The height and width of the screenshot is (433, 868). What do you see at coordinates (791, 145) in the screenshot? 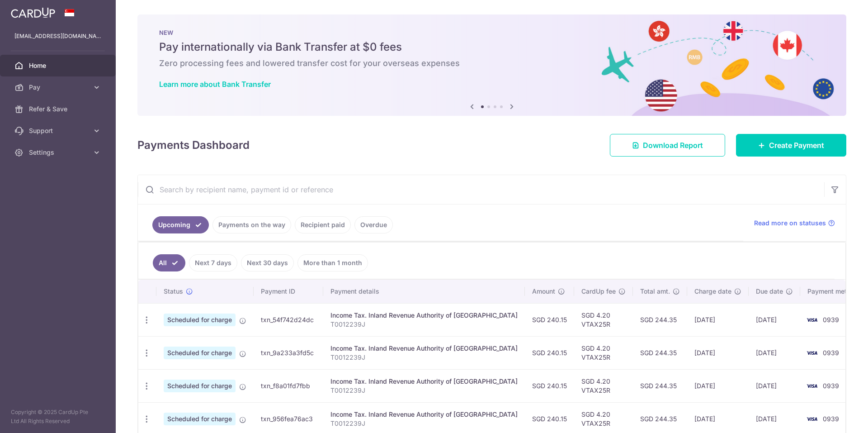
I see `a: Create Payment` at bounding box center [791, 145].